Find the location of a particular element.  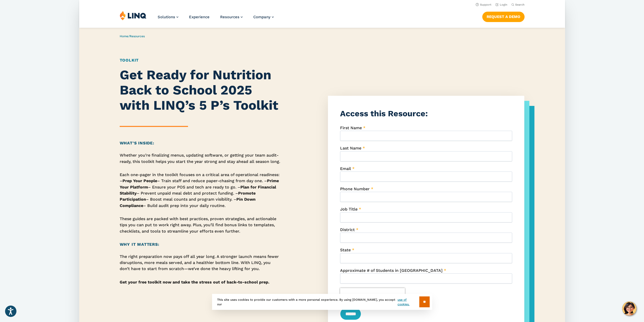

strong: Pin Down Compliance is located at coordinates (188, 202).